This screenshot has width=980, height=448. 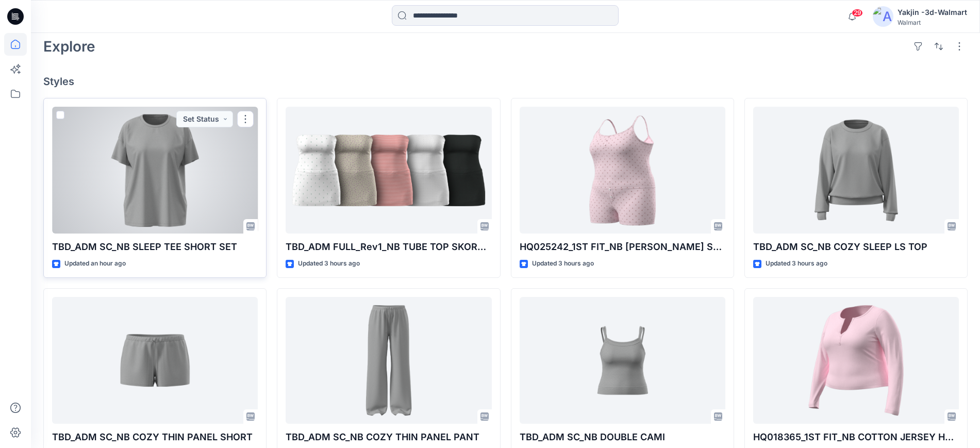 What do you see at coordinates (622, 360) in the screenshot?
I see `a: TBD_ADM SC_NB DOUBLE CAMI` at bounding box center [622, 360].